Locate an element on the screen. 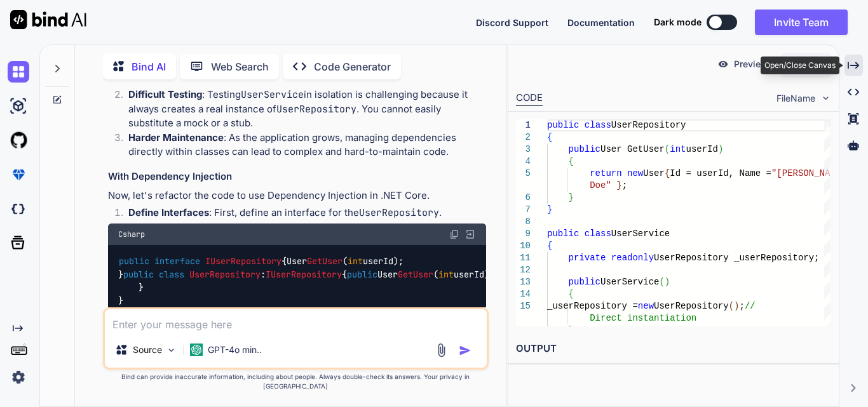  span: UserRepository _userRepository; is located at coordinates (736, 258).